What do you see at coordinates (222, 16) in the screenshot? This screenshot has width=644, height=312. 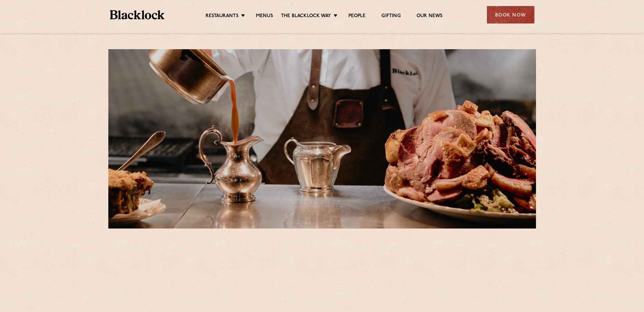 I see `a: Restaurants` at bounding box center [222, 16].